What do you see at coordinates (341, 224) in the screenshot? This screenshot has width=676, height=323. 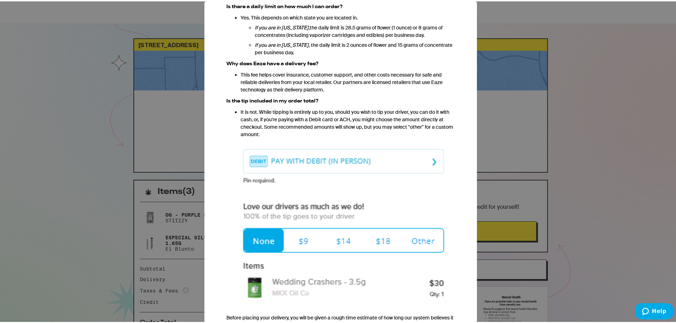 I see `img: 25738574831891` at bounding box center [341, 224].